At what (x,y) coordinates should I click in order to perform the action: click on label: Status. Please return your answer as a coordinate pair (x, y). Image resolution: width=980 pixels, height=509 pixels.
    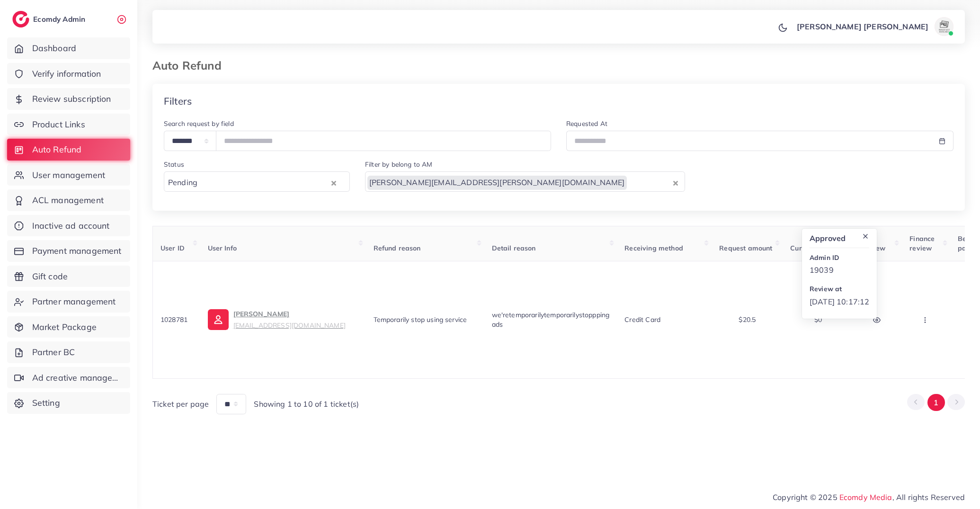
    Looking at the image, I should click on (174, 164).